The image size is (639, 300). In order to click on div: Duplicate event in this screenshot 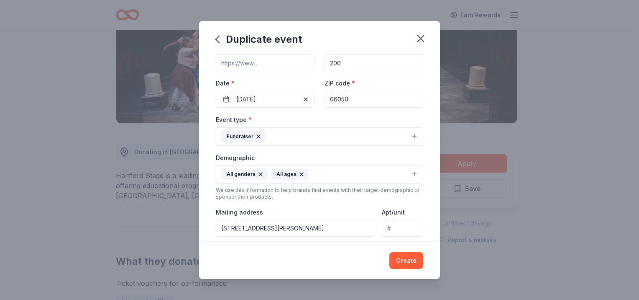, I will do `click(259, 39)`.